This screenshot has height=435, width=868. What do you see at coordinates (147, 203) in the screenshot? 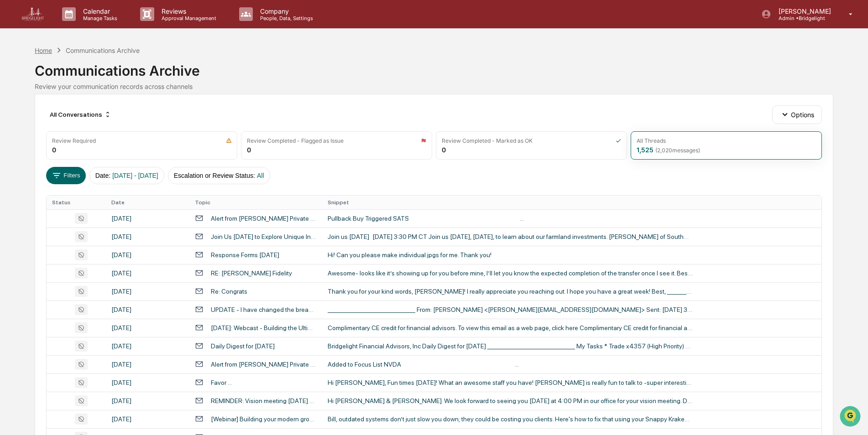
I see `th: Date` at bounding box center [147, 203].